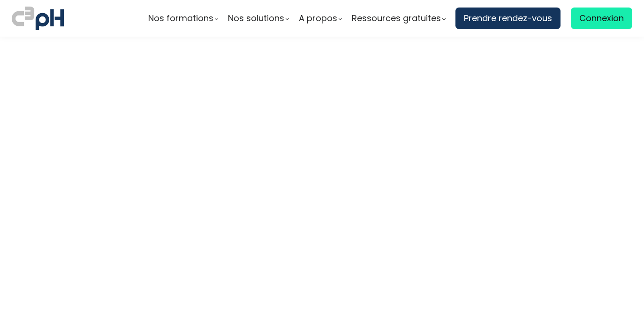 The height and width of the screenshot is (317, 644). Describe the element at coordinates (508, 18) in the screenshot. I see `span: Prendre rendez-vous` at that location.